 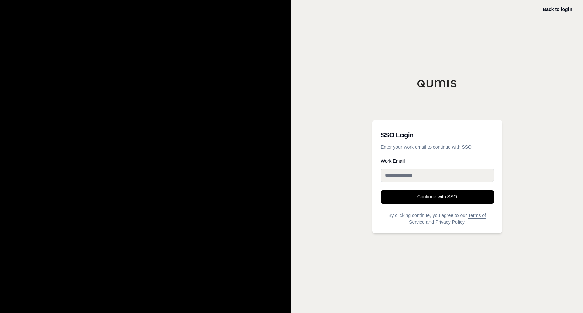 I want to click on button: Continue with SSO, so click(x=437, y=197).